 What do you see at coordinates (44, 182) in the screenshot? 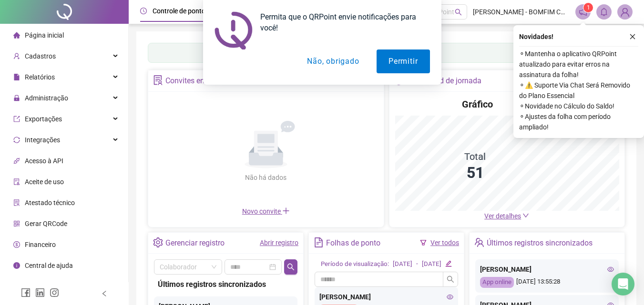
I see `span: Aceite de uso` at bounding box center [44, 182].